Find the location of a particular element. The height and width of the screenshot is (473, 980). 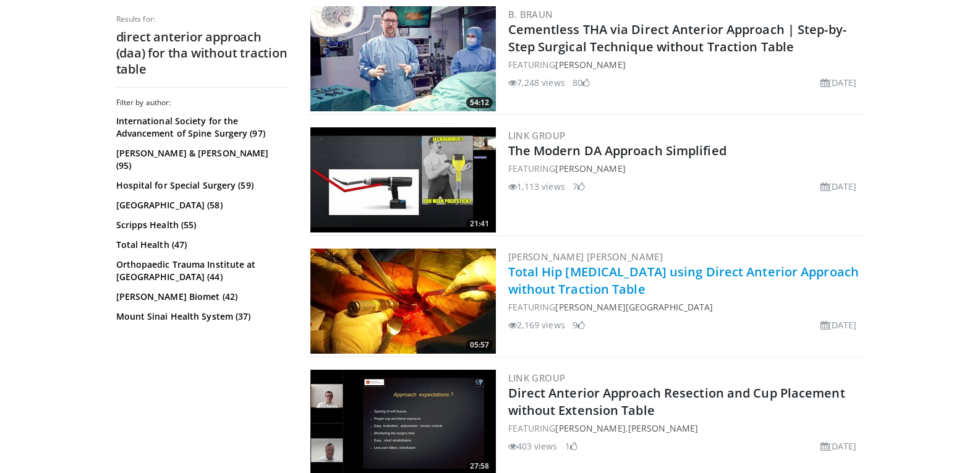

p: Results for: is located at coordinates (203, 19).